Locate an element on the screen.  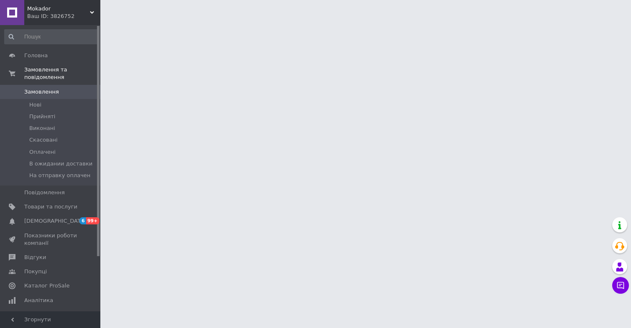
span: Скасовані is located at coordinates (44, 140).